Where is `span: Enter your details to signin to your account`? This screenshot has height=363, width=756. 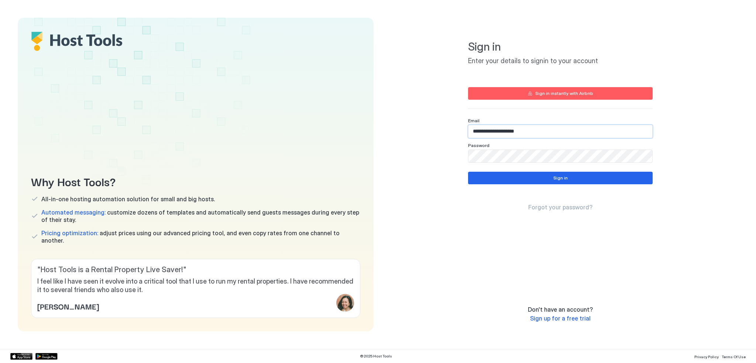
span: Enter your details to signin to your account is located at coordinates (560, 61).